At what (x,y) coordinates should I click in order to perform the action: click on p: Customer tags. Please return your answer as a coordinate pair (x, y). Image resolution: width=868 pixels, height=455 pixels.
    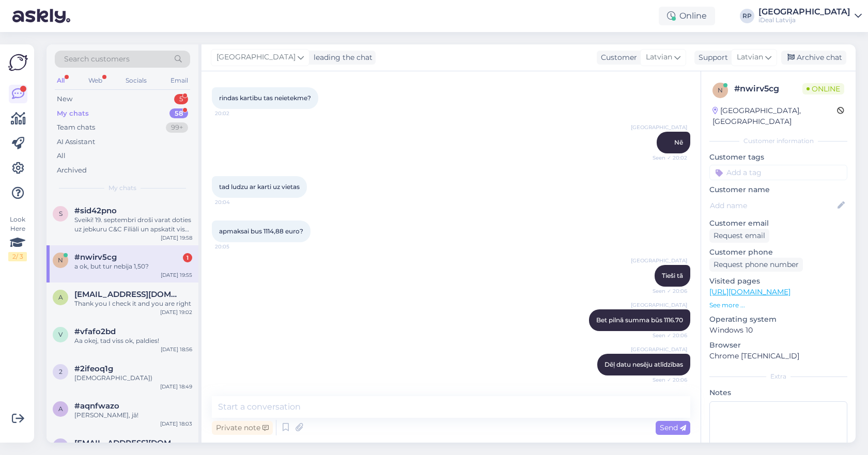
    Looking at the image, I should click on (778, 157).